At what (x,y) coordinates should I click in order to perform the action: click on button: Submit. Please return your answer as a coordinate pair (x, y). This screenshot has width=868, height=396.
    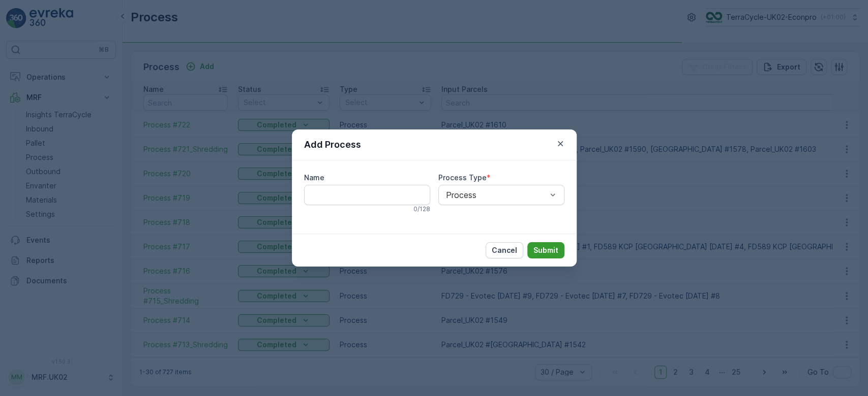
    Looking at the image, I should click on (546, 251).